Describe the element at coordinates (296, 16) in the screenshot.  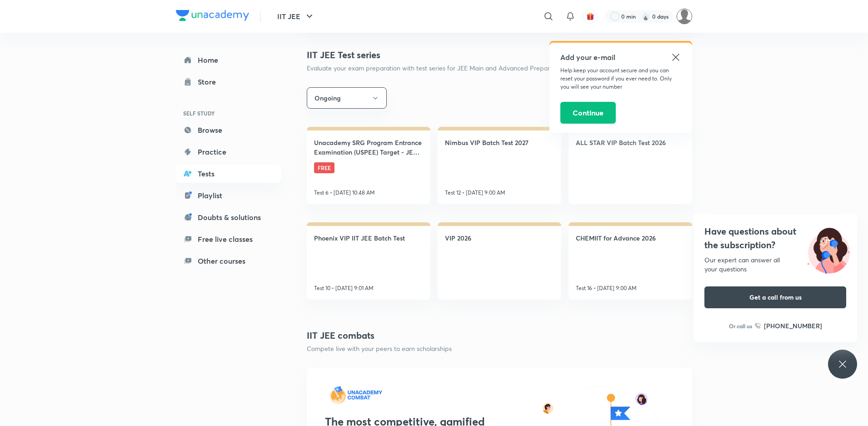
I see `button: IIT JEE` at that location.